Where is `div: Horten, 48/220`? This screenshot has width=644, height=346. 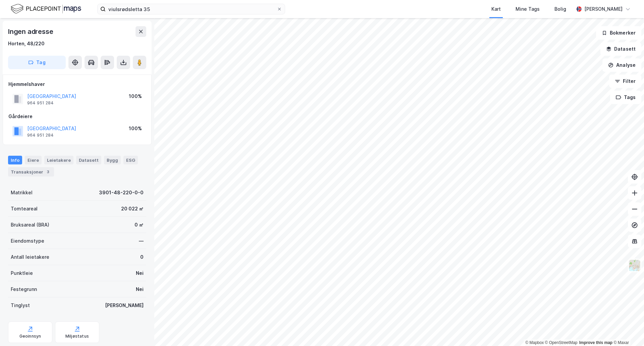 div: Horten, 48/220 is located at coordinates (26, 44).